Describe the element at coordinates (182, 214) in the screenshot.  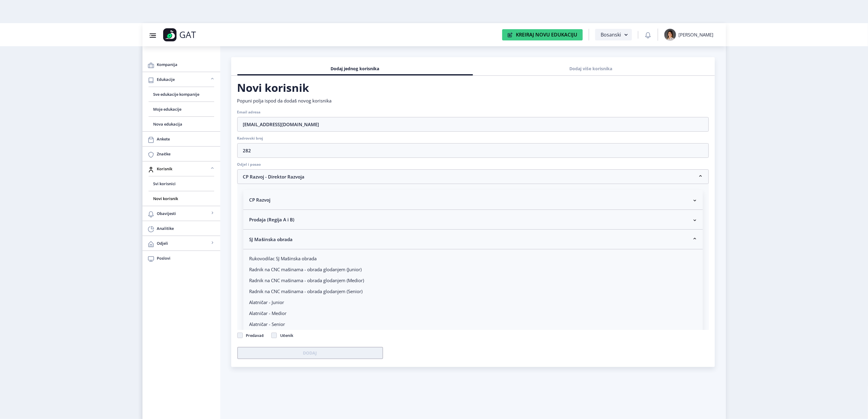
I see `a: Obavijesti` at that location.